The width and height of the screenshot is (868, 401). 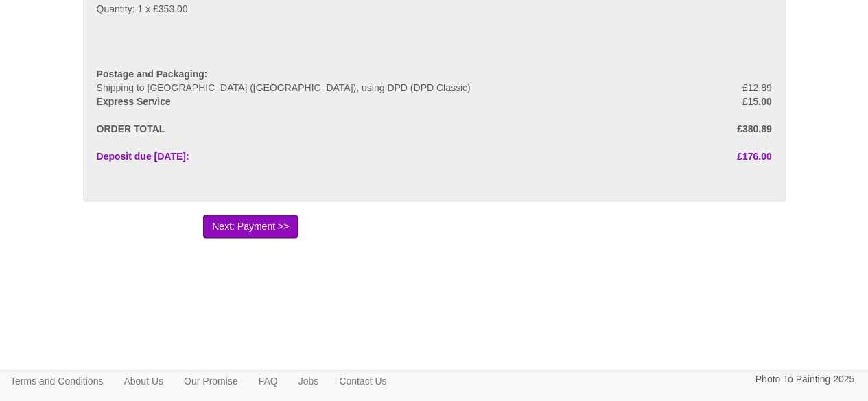 I want to click on strong: Postage and Packaging:, so click(x=153, y=74).